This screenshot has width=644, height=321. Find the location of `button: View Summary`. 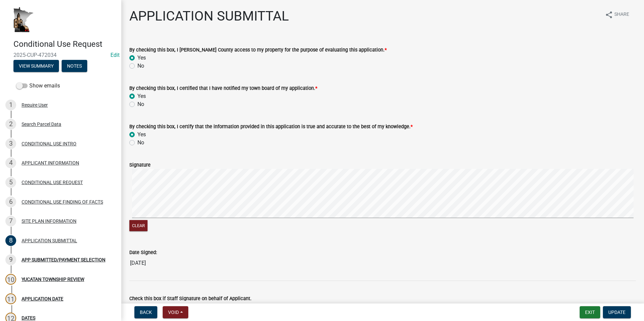

button: View Summary is located at coordinates (36, 66).